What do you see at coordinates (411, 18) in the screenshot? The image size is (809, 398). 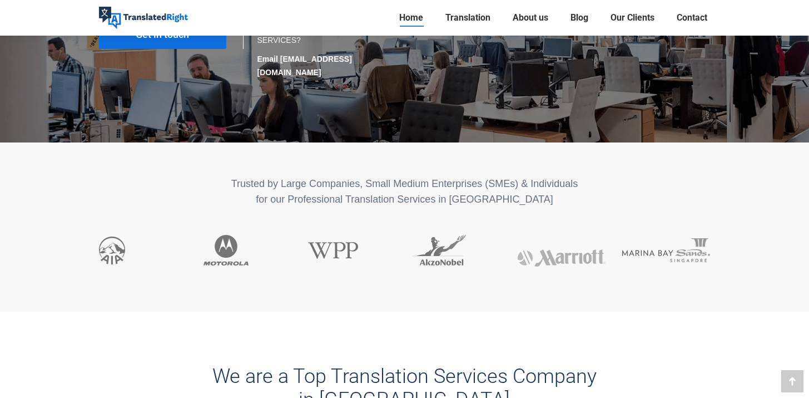 I see `span: Home` at bounding box center [411, 18].